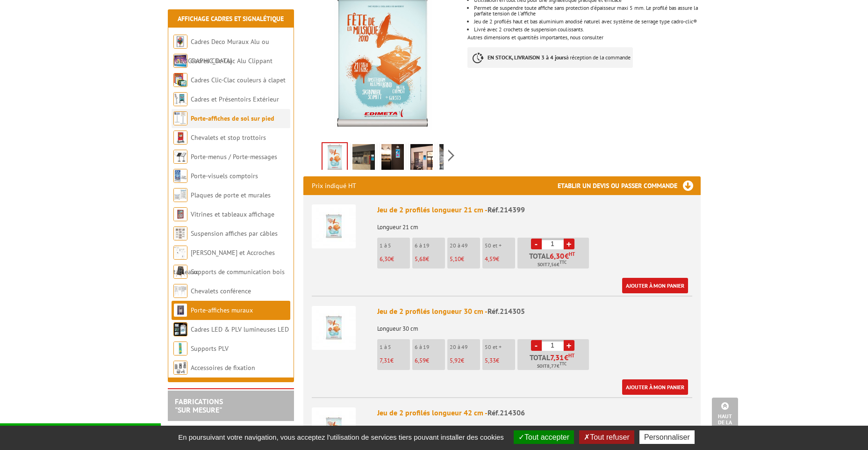  Describe the element at coordinates (181, 157) in the screenshot. I see `img: Porte-menus / Porte-messages` at that location.